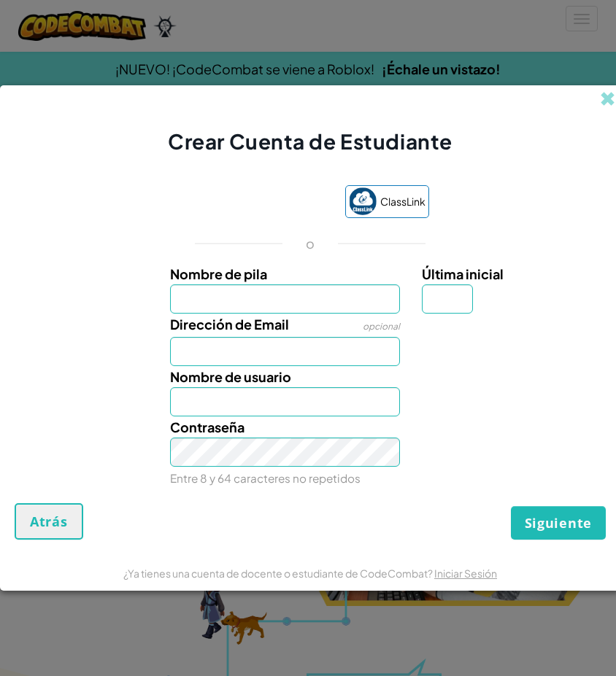 Image resolution: width=616 pixels, height=676 pixels. What do you see at coordinates (381, 326) in the screenshot?
I see `span: opcional` at bounding box center [381, 326].